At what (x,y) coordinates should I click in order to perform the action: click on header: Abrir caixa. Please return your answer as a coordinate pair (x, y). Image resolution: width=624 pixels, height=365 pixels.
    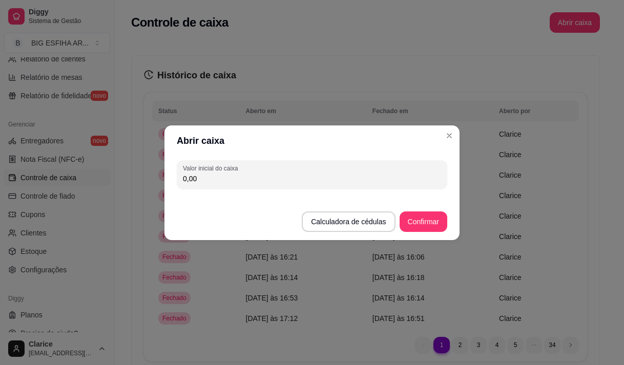
    Looking at the image, I should click on (312, 141).